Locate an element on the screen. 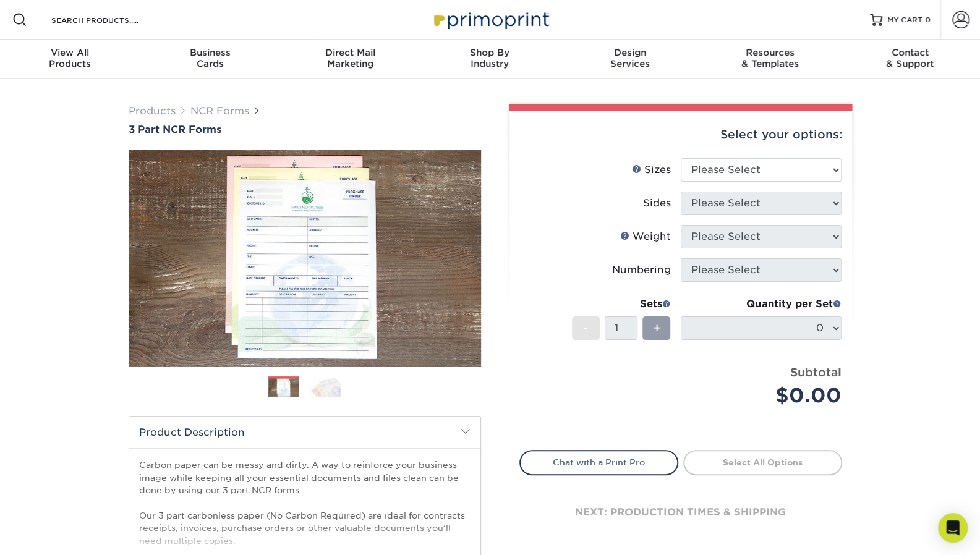  div: Marketing is located at coordinates (350, 59).